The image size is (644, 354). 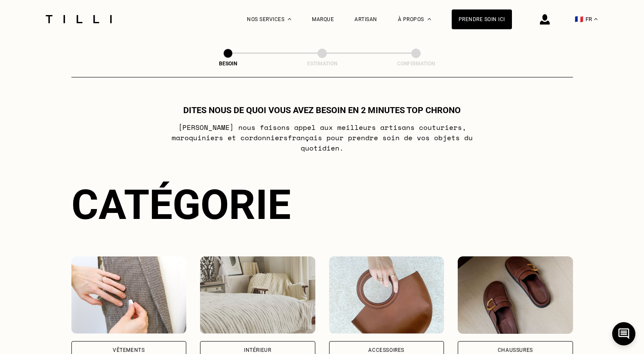 What do you see at coordinates (323, 19) in the screenshot?
I see `a: Marque` at bounding box center [323, 19].